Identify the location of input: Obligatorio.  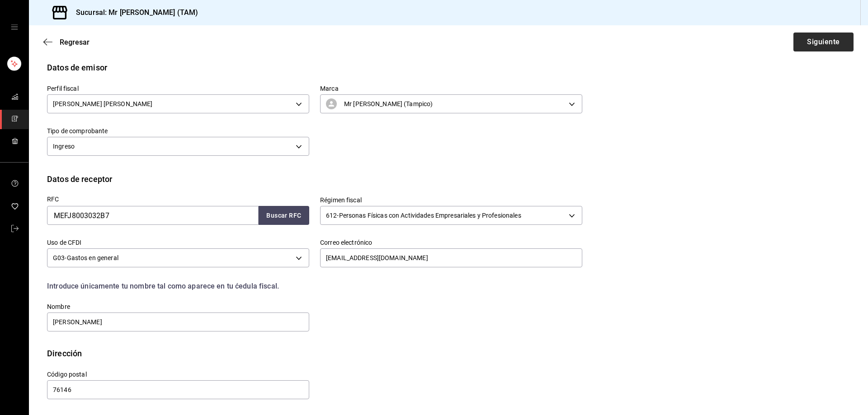
(178, 390).